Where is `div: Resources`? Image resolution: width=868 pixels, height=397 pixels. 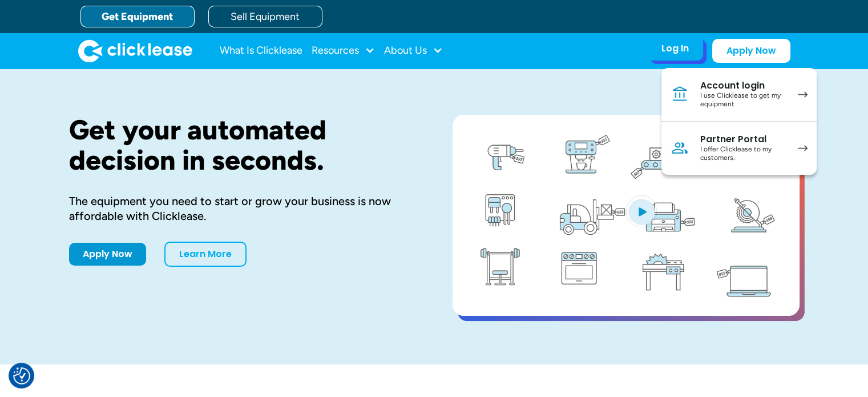 div: Resources is located at coordinates (343, 51).